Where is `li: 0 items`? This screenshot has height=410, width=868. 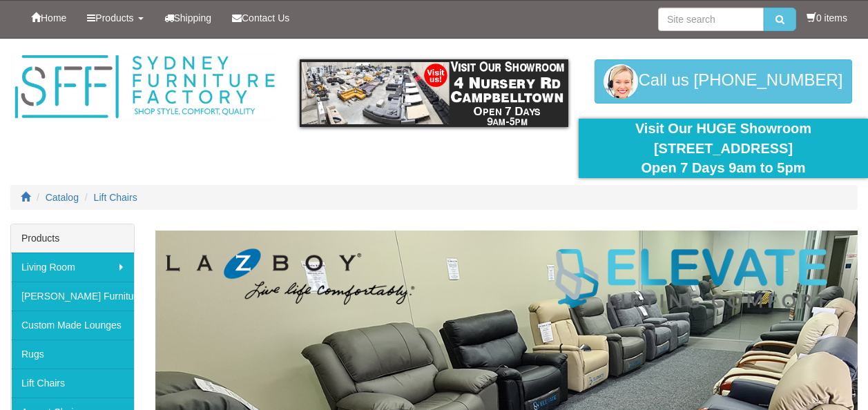
li: 0 items is located at coordinates (826, 18).